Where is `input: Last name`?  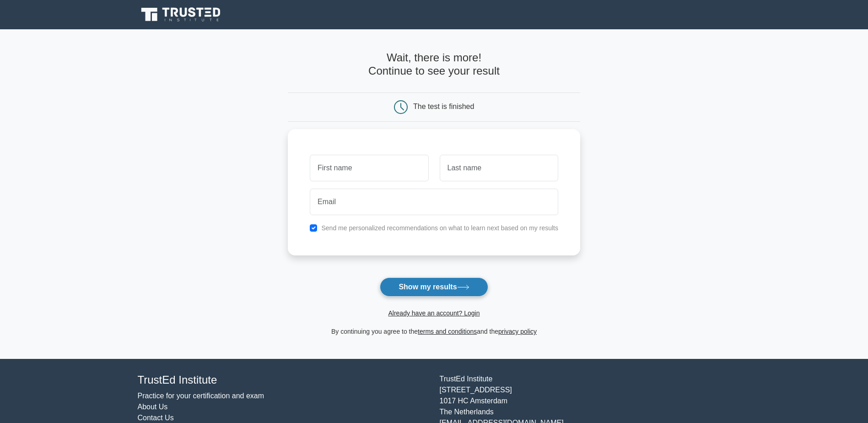
input: Last name is located at coordinates (499, 168).